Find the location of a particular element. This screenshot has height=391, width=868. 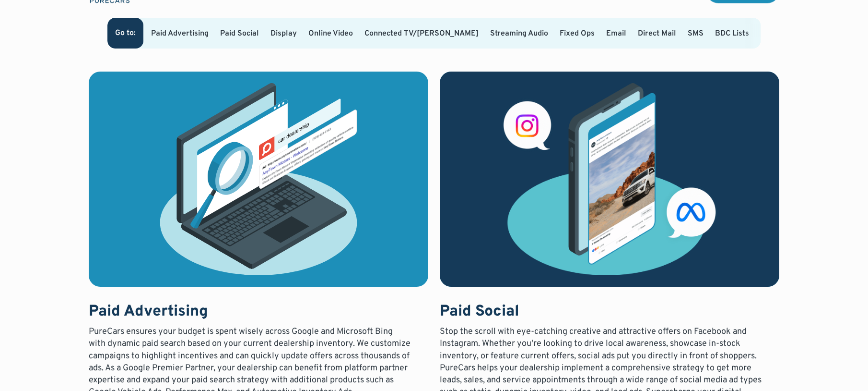

a: Paid Social is located at coordinates (239, 34).